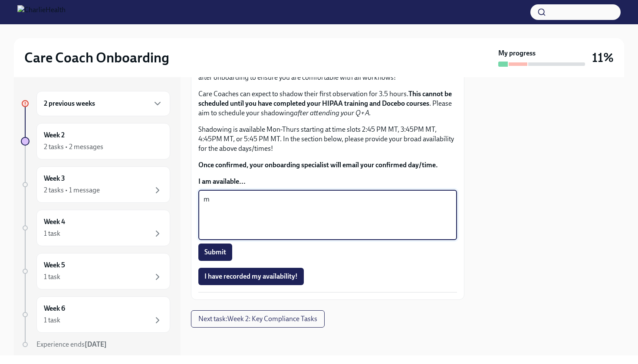 This screenshot has width=638, height=364. I want to click on a: Week 32 tasks • 1 message, so click(96, 184).